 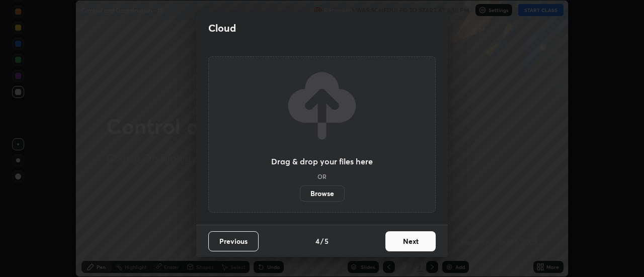 What do you see at coordinates (327, 241) in the screenshot?
I see `h4: 5` at bounding box center [327, 241].